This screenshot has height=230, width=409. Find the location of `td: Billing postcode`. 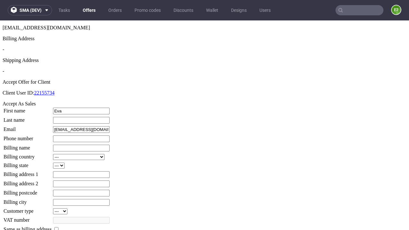

td: Billing postcode is located at coordinates (28, 173).